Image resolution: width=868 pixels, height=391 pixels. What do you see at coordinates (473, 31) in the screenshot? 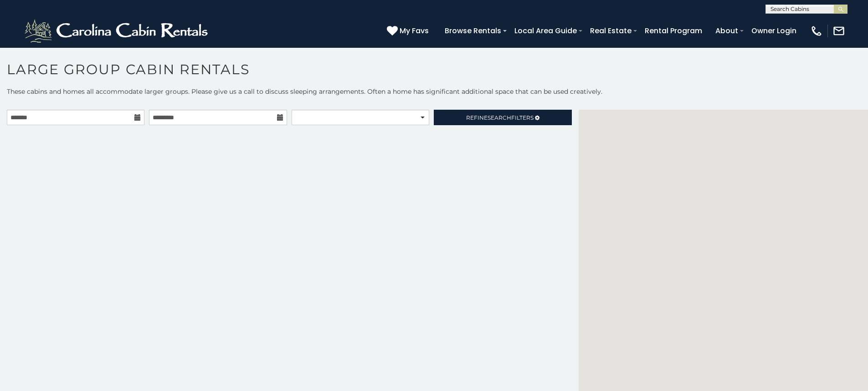
I see `a: Browse Rentals` at bounding box center [473, 31].